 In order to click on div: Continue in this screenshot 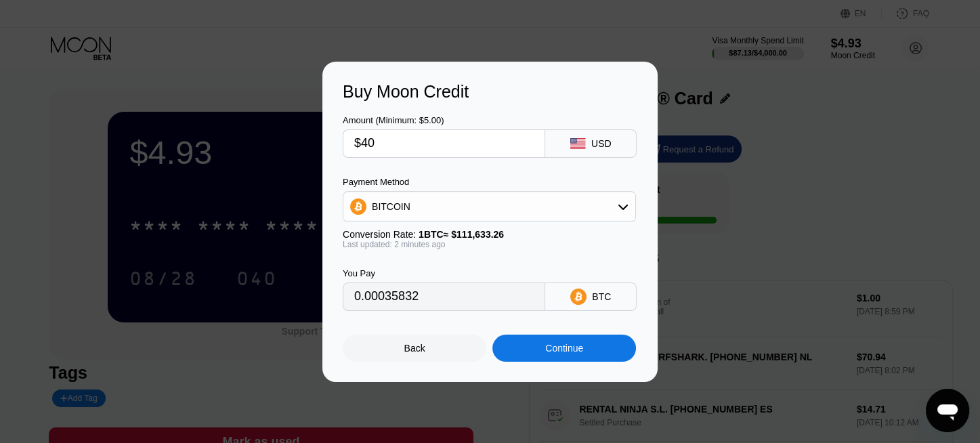, I will do `click(564, 349)`.